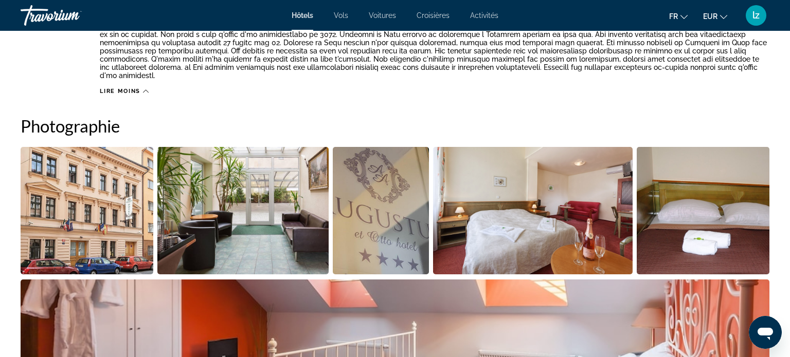  Describe the element at coordinates (47, 47) in the screenshot. I see `div: La description` at that location.